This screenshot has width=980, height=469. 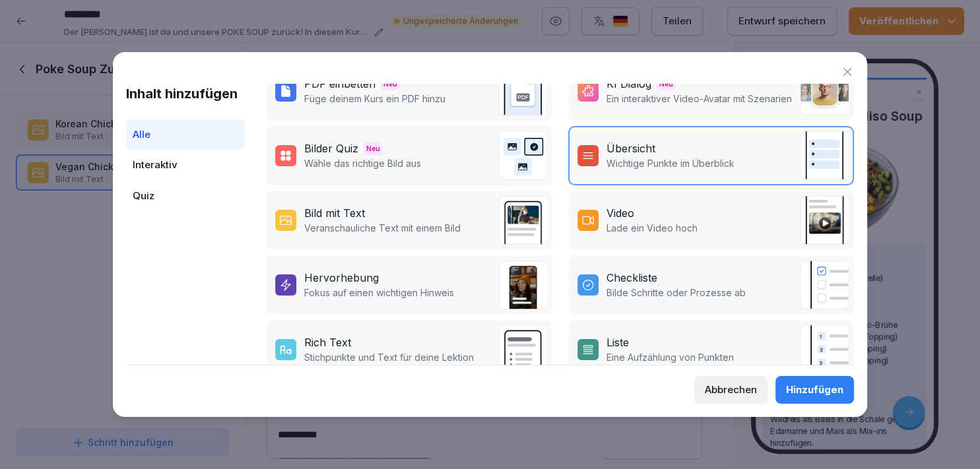 What do you see at coordinates (378, 293) in the screenshot?
I see `p: Fokus auf einen wichtigen Hinweis` at bounding box center [378, 293].